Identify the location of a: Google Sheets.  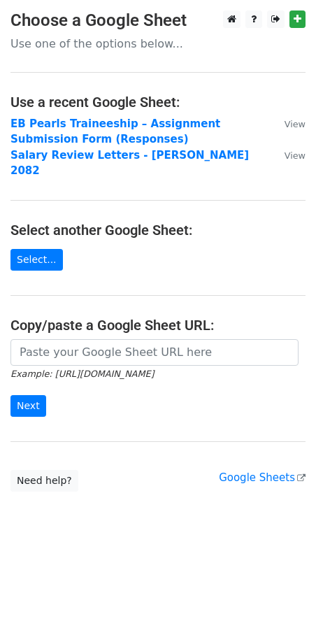
(262, 478).